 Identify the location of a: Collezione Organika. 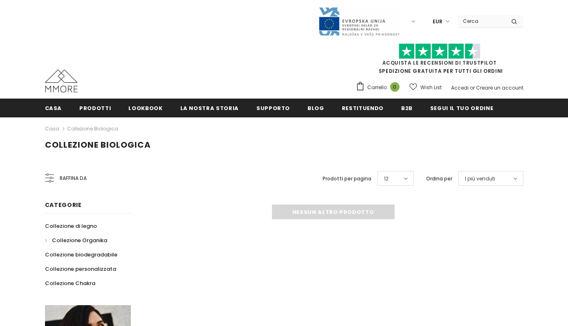
(76, 240).